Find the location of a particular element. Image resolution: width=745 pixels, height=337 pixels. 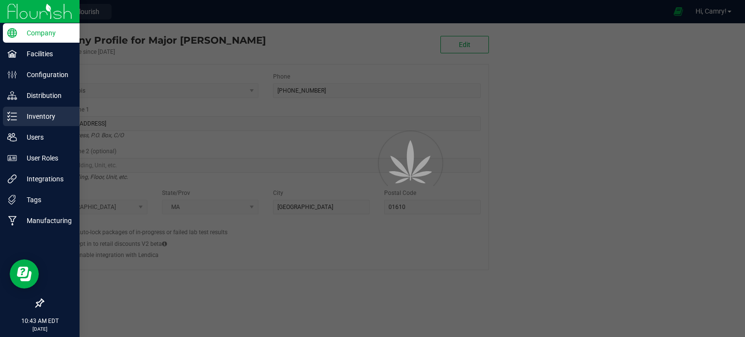

inline-svg: Users is located at coordinates (12, 137).